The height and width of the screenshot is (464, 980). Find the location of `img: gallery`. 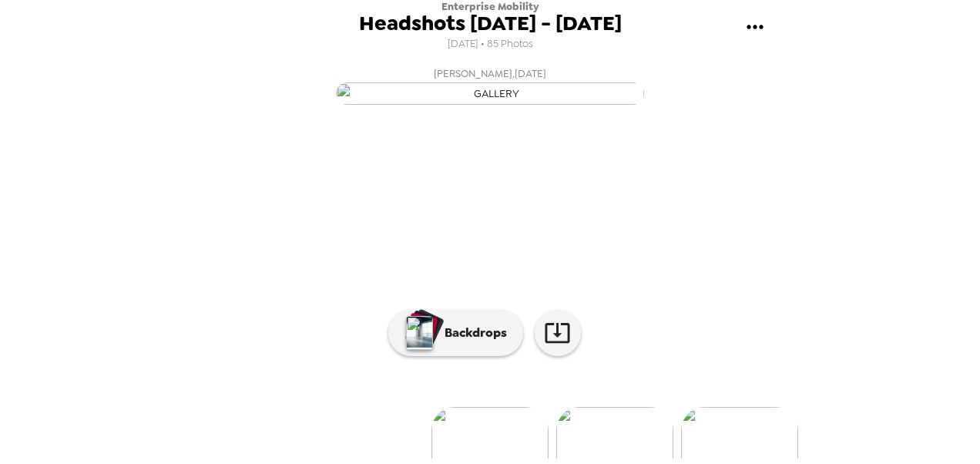

img: gallery is located at coordinates (490, 93).